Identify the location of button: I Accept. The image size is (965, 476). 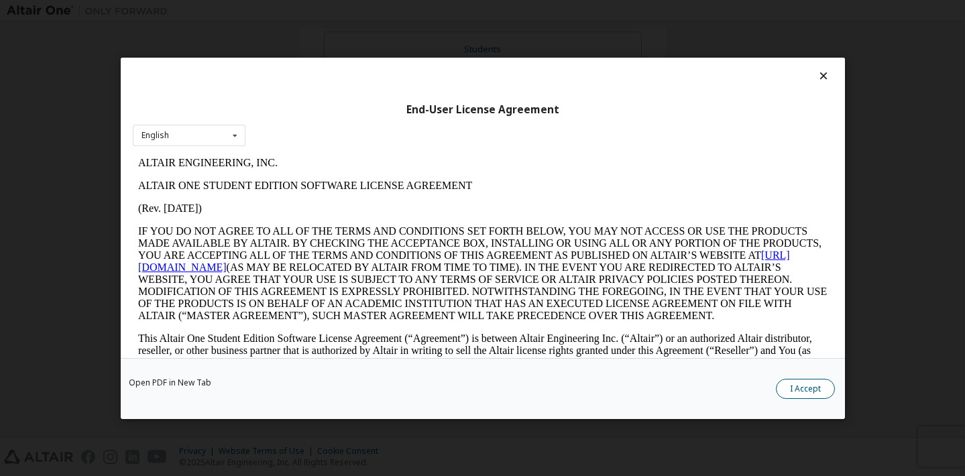
(805, 389).